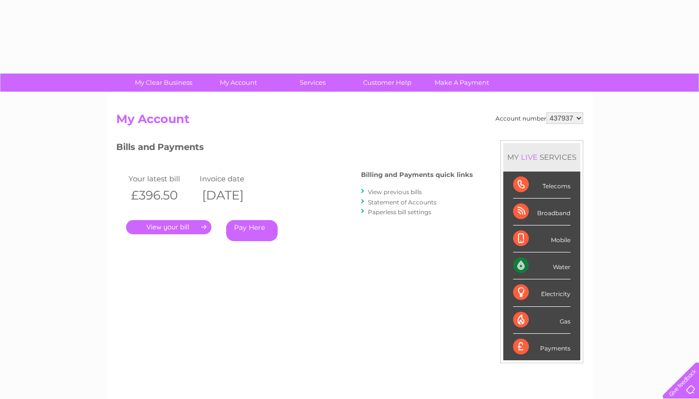 This screenshot has width=699, height=399. Describe the element at coordinates (387, 82) in the screenshot. I see `a: Customer Help` at that location.